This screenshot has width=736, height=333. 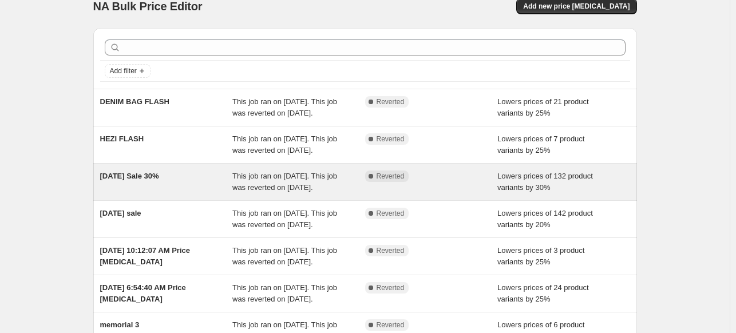 I want to click on span: Lowers prices of 24 product variants by 25%, so click(x=543, y=293).